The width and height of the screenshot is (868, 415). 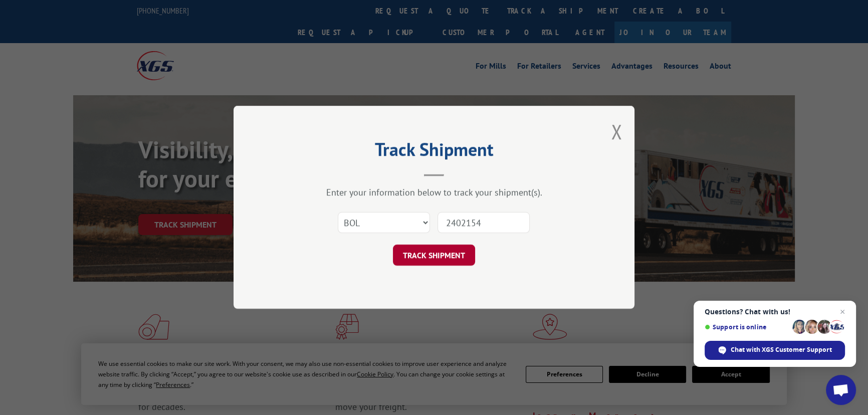 I want to click on div: Chat with XGS Customer Support, so click(x=775, y=350).